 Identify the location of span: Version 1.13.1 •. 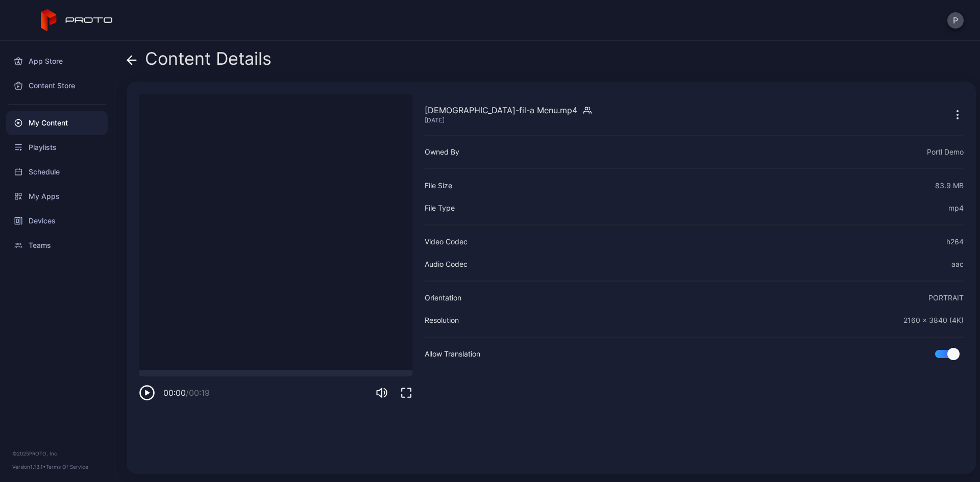
(29, 467).